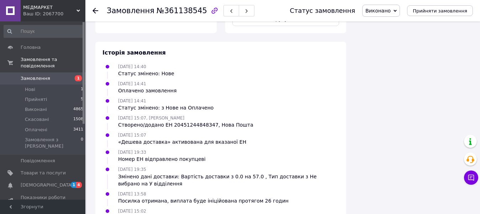 This screenshot has width=480, height=214. Describe the element at coordinates (182, 11) in the screenshot. I see `span: №361138545` at that location.